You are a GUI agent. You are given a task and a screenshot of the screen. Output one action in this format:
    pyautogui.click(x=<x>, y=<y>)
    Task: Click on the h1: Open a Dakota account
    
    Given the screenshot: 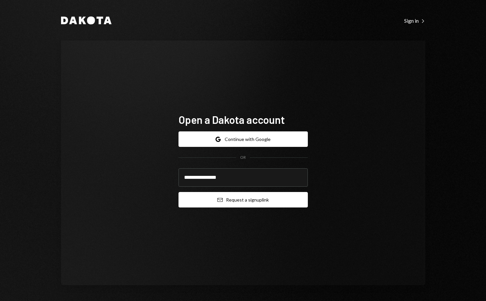 What is the action you would take?
    pyautogui.click(x=243, y=120)
    